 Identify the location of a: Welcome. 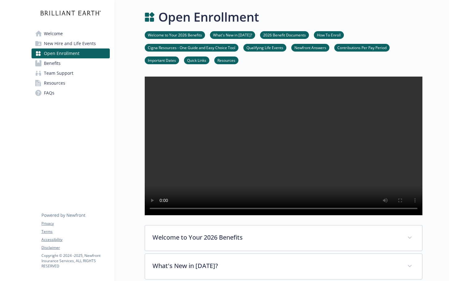
(70, 34).